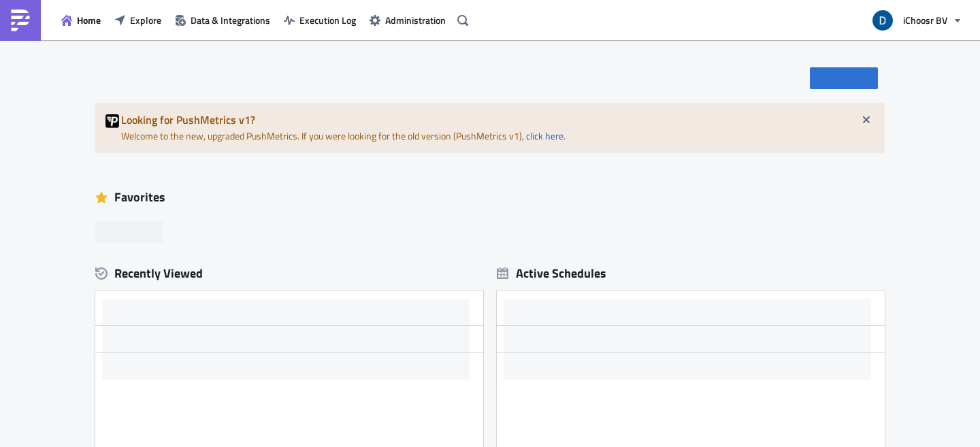  I want to click on img: PushMetrics, so click(21, 21).